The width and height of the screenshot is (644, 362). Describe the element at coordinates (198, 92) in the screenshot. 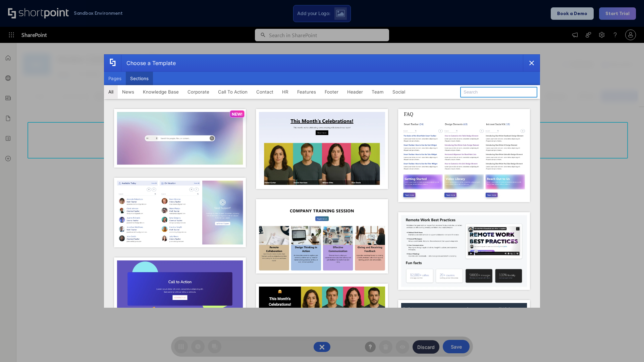

I see `button: Corporate` at that location.